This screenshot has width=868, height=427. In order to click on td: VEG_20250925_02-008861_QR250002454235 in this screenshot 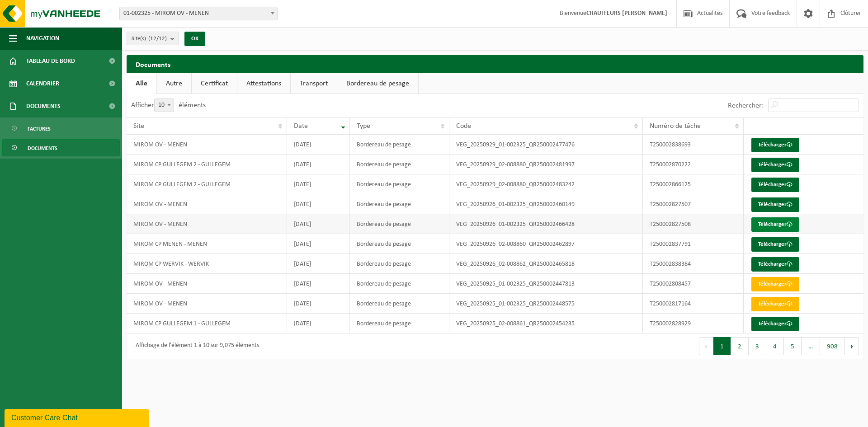, I will do `click(546, 323)`.